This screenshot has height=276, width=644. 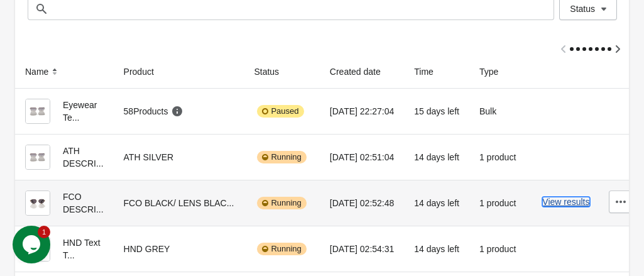 What do you see at coordinates (566, 202) in the screenshot?
I see `button: View results` at bounding box center [566, 202].